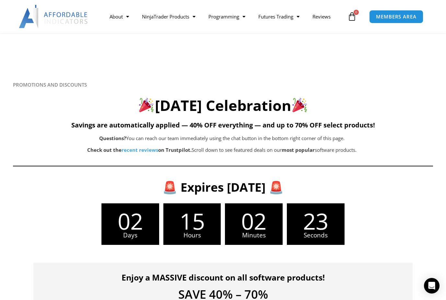  What do you see at coordinates (321, 17) in the screenshot?
I see `a: Reviews` at bounding box center [321, 17].